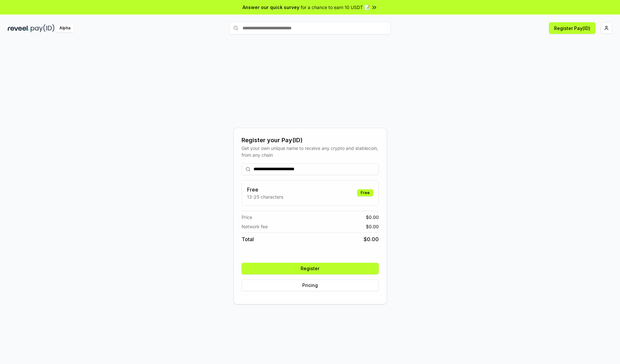 The image size is (620, 364). I want to click on img: pay_id, so click(43, 28).